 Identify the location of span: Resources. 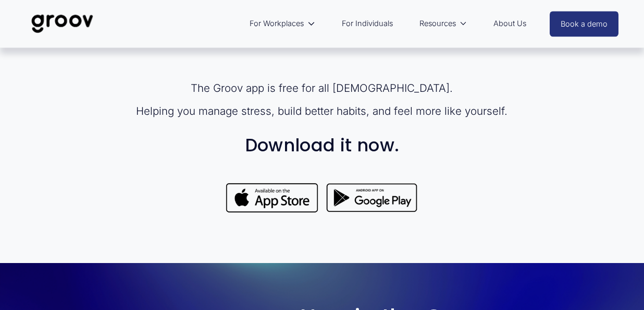
(438, 24).